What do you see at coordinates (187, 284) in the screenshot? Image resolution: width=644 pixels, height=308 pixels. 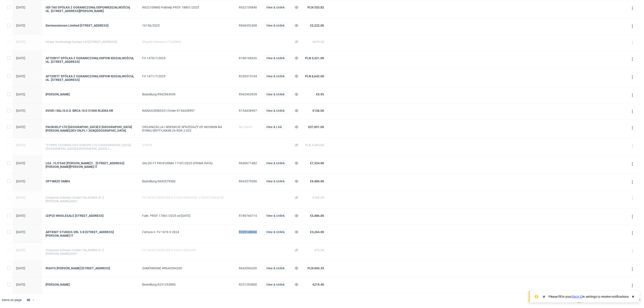 I see `div: Bestellung R231293800` at bounding box center [187, 284].